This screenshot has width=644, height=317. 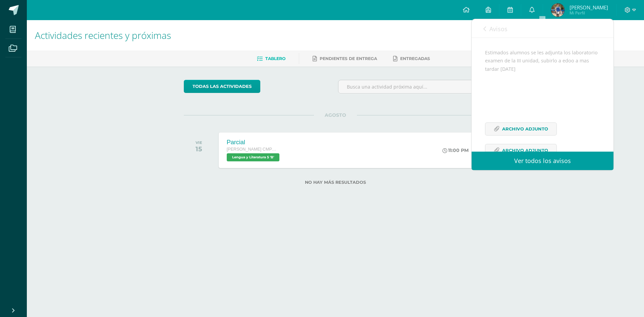 I want to click on span: avisos sin leer, so click(x=580, y=28).